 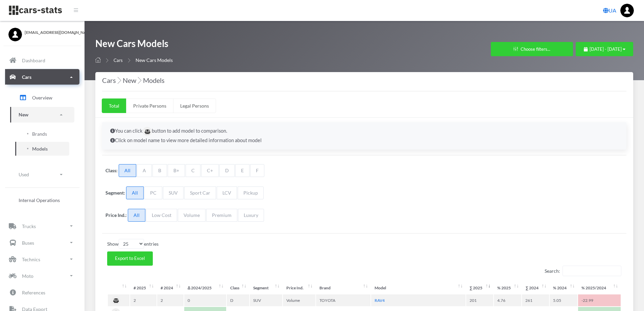 I want to click on label: Search:, so click(x=583, y=271).